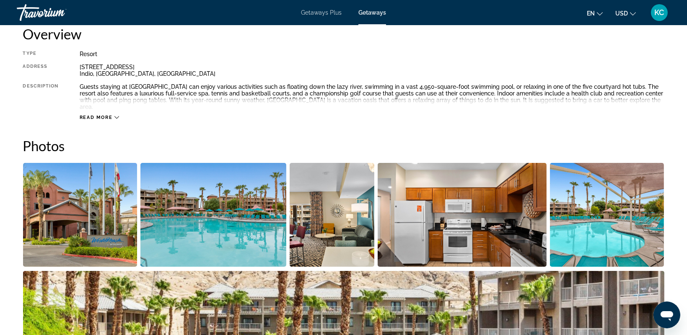 The height and width of the screenshot is (335, 687). Describe the element at coordinates (344, 146) in the screenshot. I see `h2: Photos` at that location.